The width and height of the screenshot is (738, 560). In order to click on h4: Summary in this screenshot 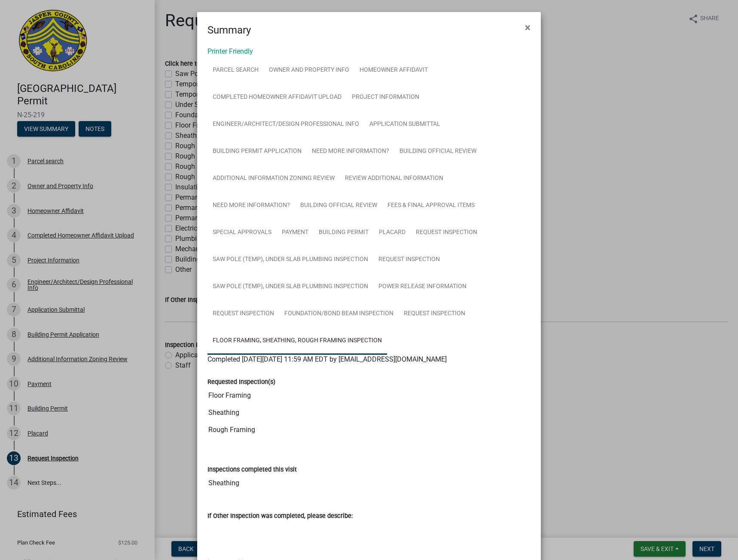, I will do `click(229, 30)`.